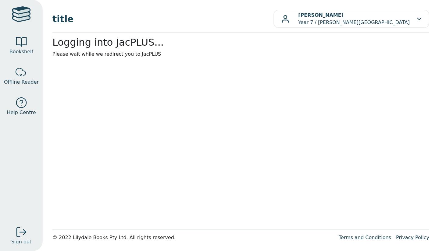 The image size is (439, 251). What do you see at coordinates (21, 113) in the screenshot?
I see `span: Help Centre` at bounding box center [21, 113].